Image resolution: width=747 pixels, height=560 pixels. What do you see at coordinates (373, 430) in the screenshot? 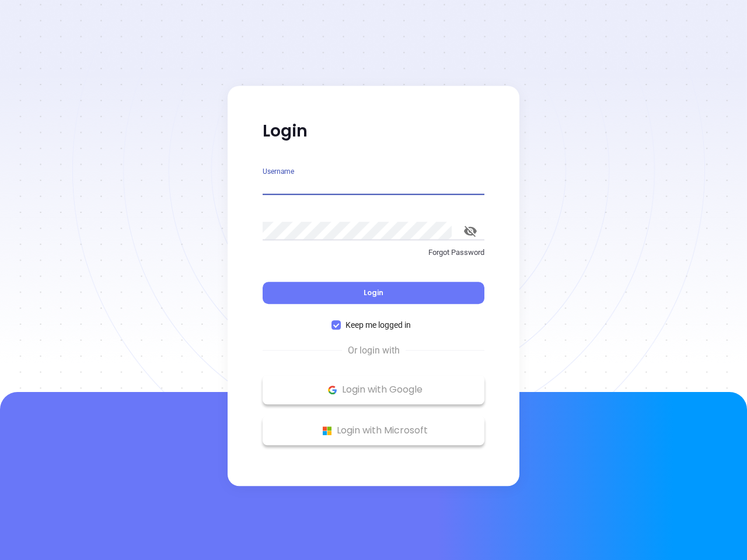
I see `button: Microsoft Logo Login with Microsoft` at bounding box center [373, 430].